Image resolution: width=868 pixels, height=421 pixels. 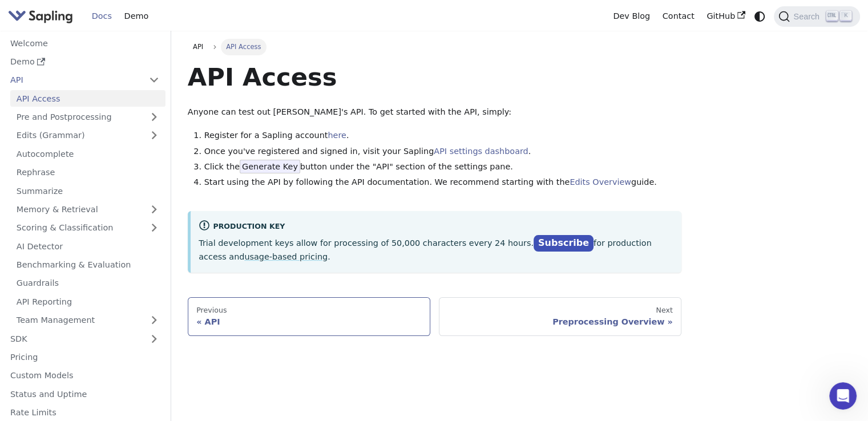 What do you see at coordinates (88, 154) in the screenshot?
I see `a: Autocomplete` at bounding box center [88, 154].